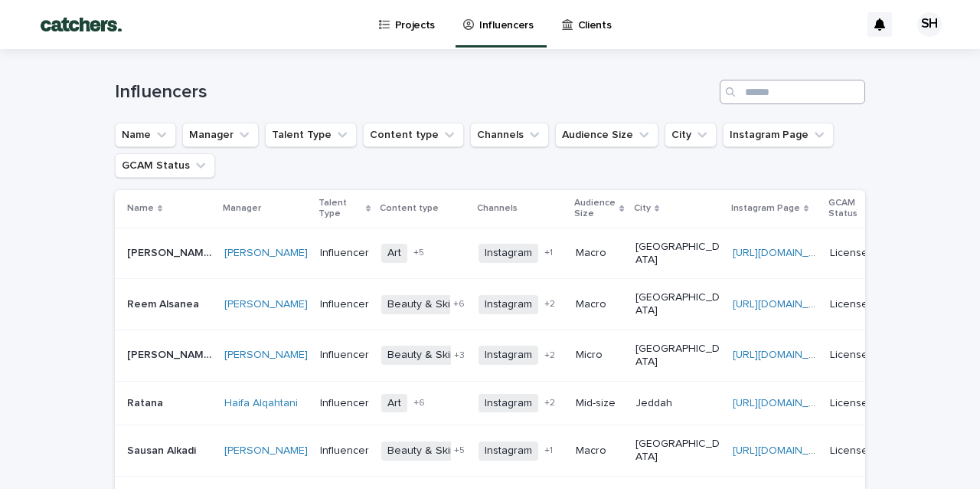  What do you see at coordinates (261, 403) in the screenshot?
I see `a: Haifa Alqahtani` at bounding box center [261, 403].